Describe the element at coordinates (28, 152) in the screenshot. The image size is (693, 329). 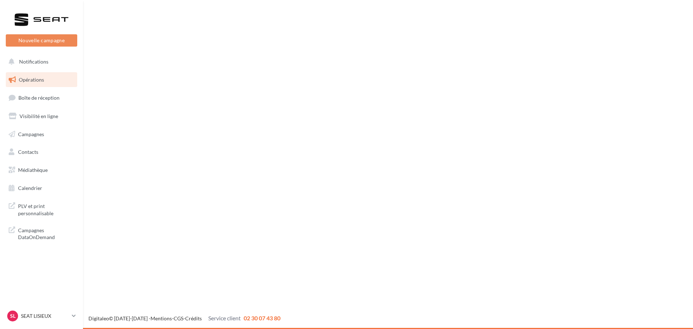
I see `span: Contacts` at that location.